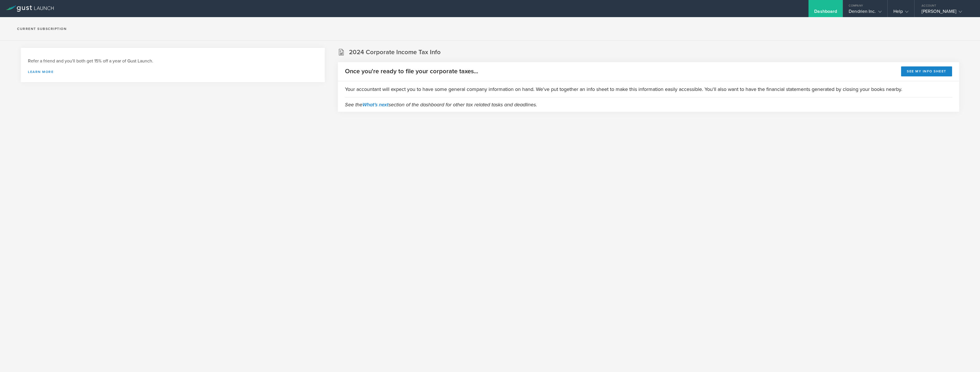  Describe the element at coordinates (825, 13) in the screenshot. I see `div: Dashboard` at that location.